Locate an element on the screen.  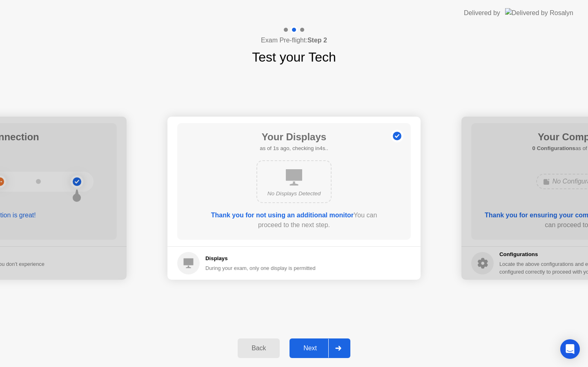
h1: Test your Tech is located at coordinates (294, 57).